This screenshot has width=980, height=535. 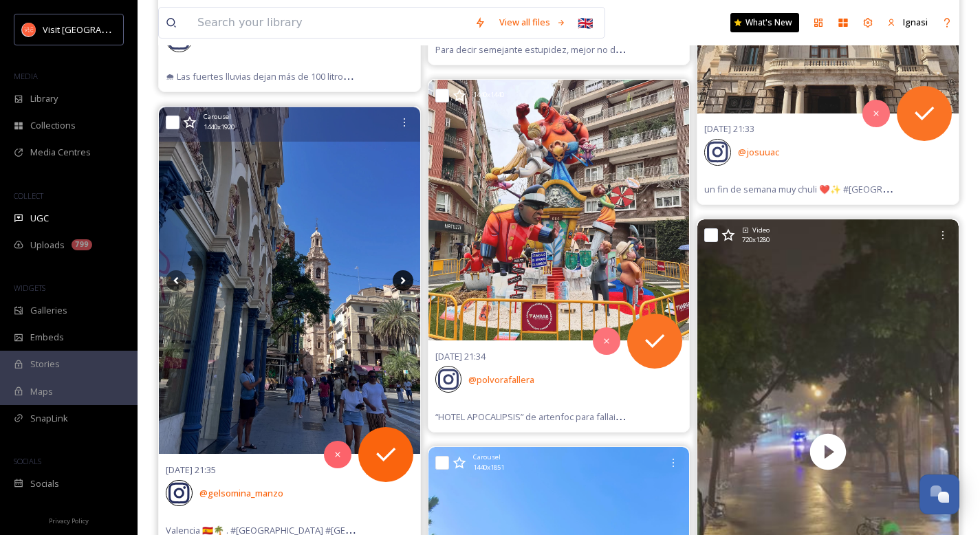 What do you see at coordinates (559, 210) in the screenshot?
I see `img: “HOTEL APOCALIPSIS” de artenfoc para fallaisabellacatolica 9º premio sección 2ªA y 3º ing y graci...` at bounding box center [559, 210].